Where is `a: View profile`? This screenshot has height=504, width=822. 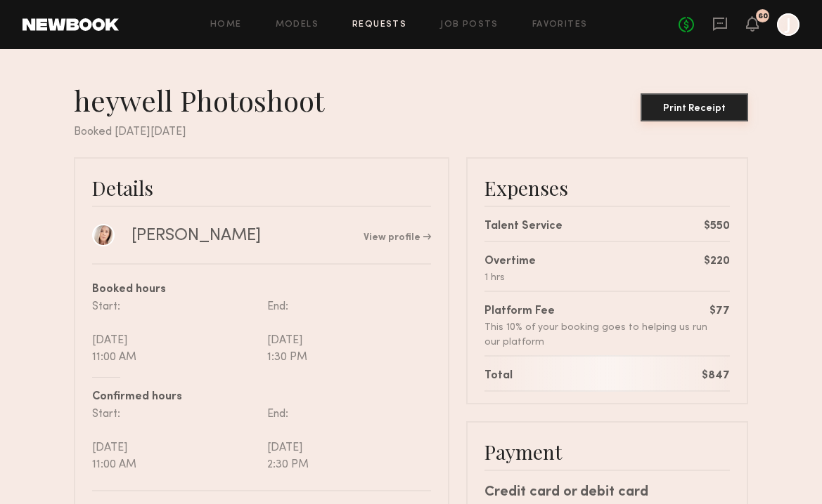
a: View profile is located at coordinates (397, 238).